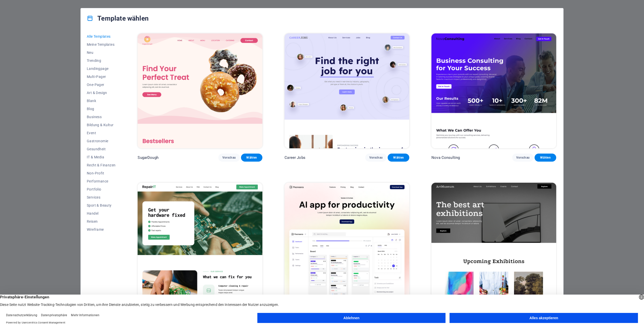 The width and height of the screenshot is (644, 328). What do you see at coordinates (101, 117) in the screenshot?
I see `button: Business` at bounding box center [101, 117].